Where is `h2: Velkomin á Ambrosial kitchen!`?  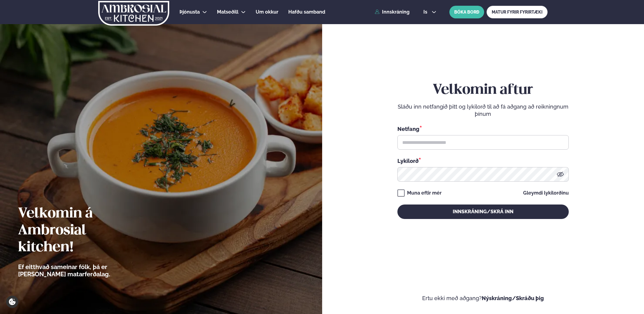
h2: Velkomin á Ambrosial kitchen! is located at coordinates (81, 231).